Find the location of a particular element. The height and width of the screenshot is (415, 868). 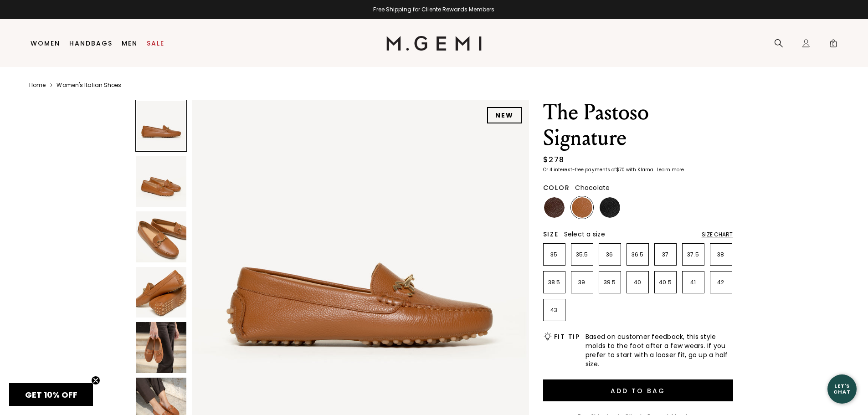

p: 36 is located at coordinates (609, 254).